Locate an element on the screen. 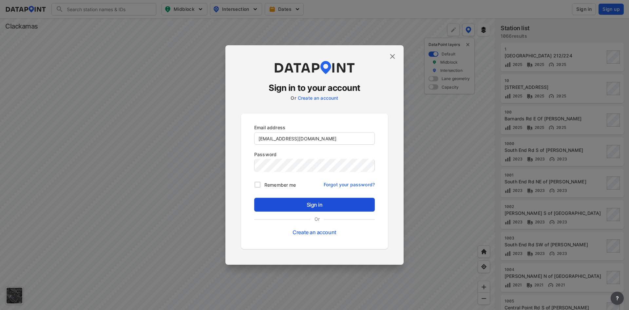 This screenshot has width=629, height=310. span: Remember me is located at coordinates (280, 184).